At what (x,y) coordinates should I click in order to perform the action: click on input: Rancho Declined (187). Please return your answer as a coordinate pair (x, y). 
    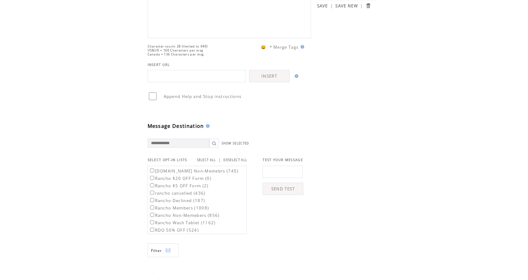
    Looking at the image, I should click on (152, 200).